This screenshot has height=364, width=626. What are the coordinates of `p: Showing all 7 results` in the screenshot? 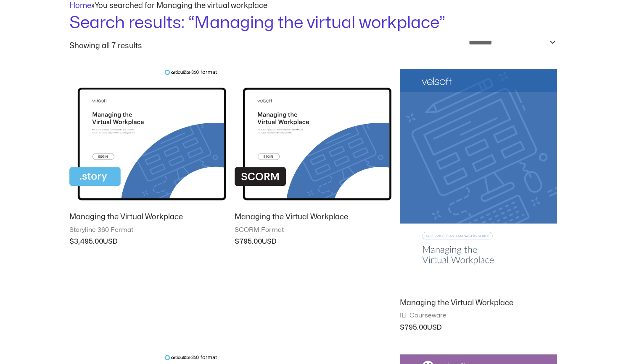 It's located at (105, 47).